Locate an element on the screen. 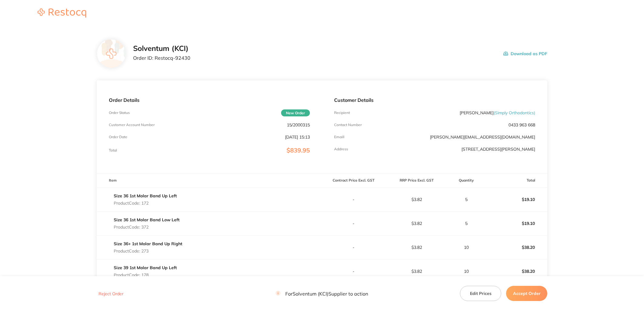 Image resolution: width=644 pixels, height=311 pixels. th: Quantity is located at coordinates (466, 180).